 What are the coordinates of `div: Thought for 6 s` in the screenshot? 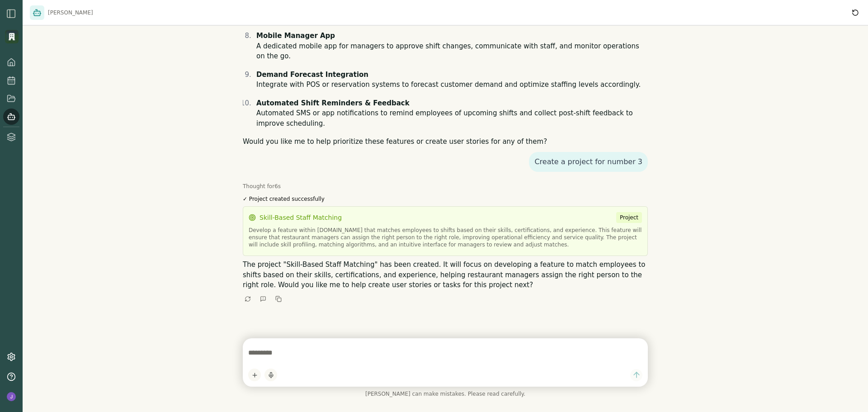 It's located at (445, 186).